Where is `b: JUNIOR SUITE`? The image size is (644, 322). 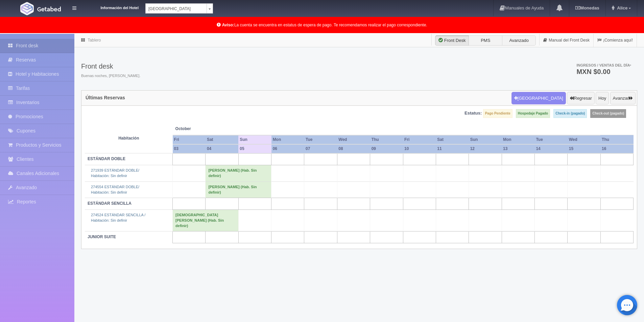
b: JUNIOR SUITE is located at coordinates (101, 236).